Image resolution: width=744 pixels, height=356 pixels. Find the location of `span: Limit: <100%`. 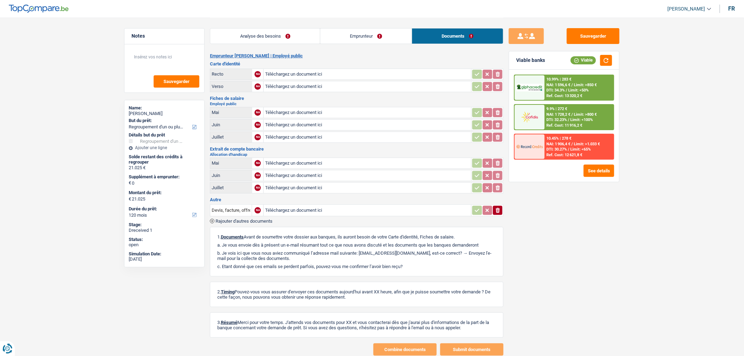

span: Limit: <100% is located at coordinates (582, 120).